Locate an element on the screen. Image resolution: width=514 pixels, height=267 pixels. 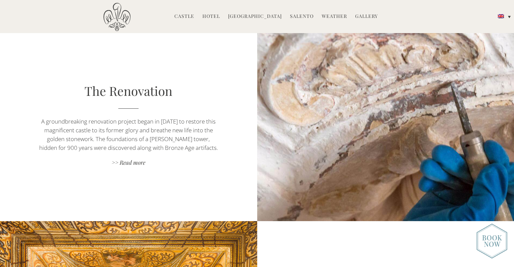
a: Castle is located at coordinates (184, 17).